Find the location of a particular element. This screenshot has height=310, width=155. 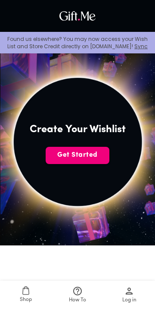

h4: Create Your Wishlist is located at coordinates (77, 129).